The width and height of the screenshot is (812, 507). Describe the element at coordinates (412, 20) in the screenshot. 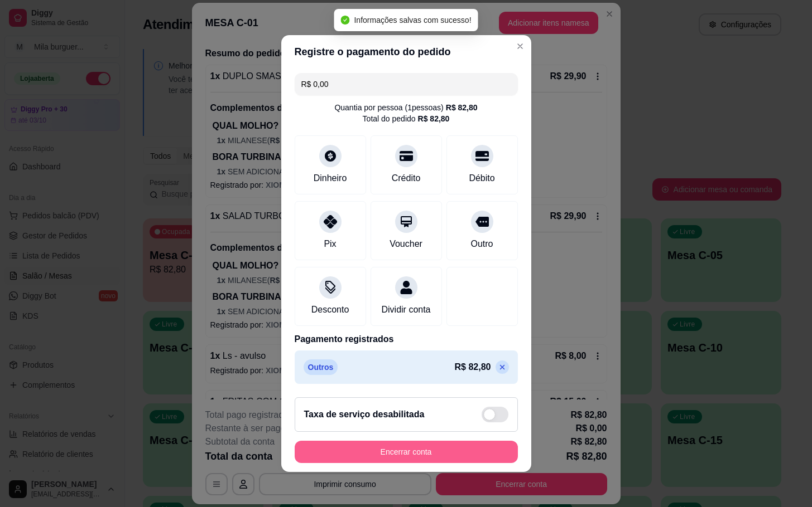

I see `span: Informações salvas com sucesso!` at that location.